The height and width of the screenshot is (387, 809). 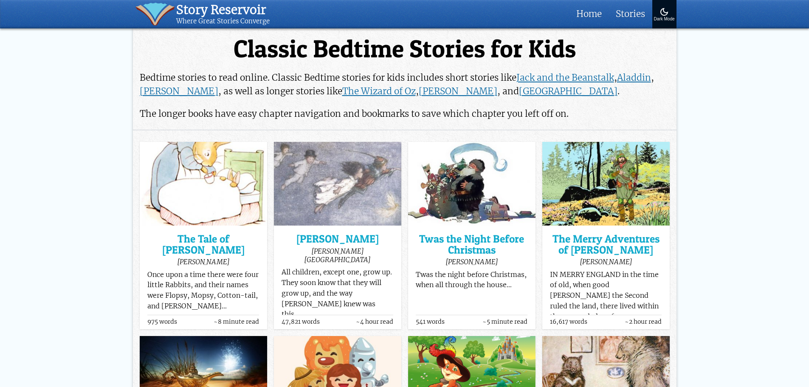 I want to click on span: ~5 minute read, so click(x=505, y=321).